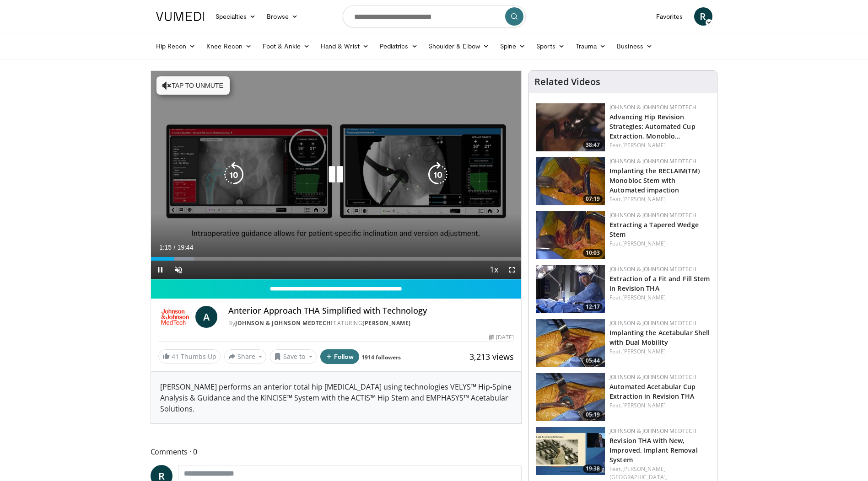  I want to click on span: A, so click(207, 317).